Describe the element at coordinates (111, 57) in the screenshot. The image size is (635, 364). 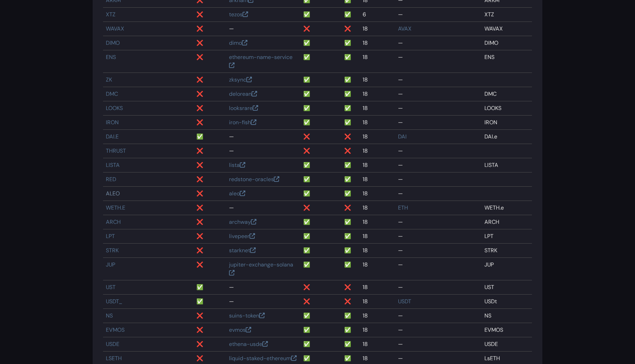
I see `a: ENS` at that location.